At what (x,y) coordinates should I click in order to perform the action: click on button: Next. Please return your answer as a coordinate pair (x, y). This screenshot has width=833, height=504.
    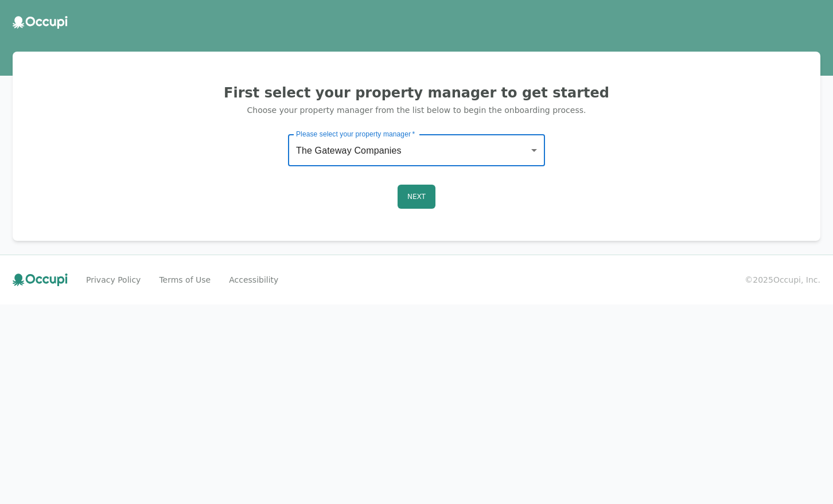
    Looking at the image, I should click on (416, 196).